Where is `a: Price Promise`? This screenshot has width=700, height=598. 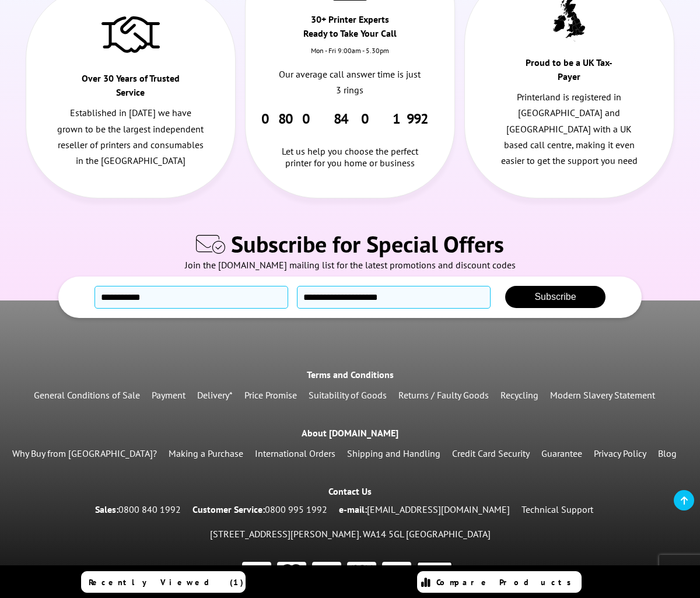
a: Price Promise is located at coordinates (271, 395).